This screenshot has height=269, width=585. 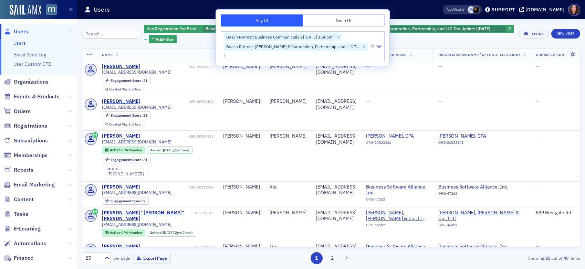 I want to click on span: Justin Chase, so click(x=471, y=10).